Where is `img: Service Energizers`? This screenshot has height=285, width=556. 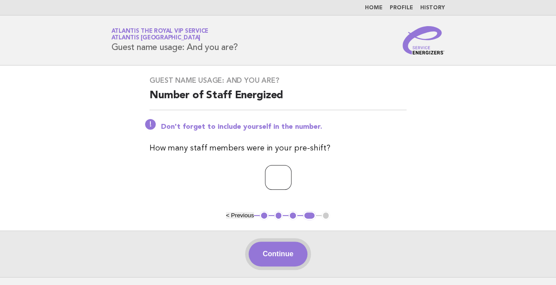
img: Service Energizers is located at coordinates (424, 40).